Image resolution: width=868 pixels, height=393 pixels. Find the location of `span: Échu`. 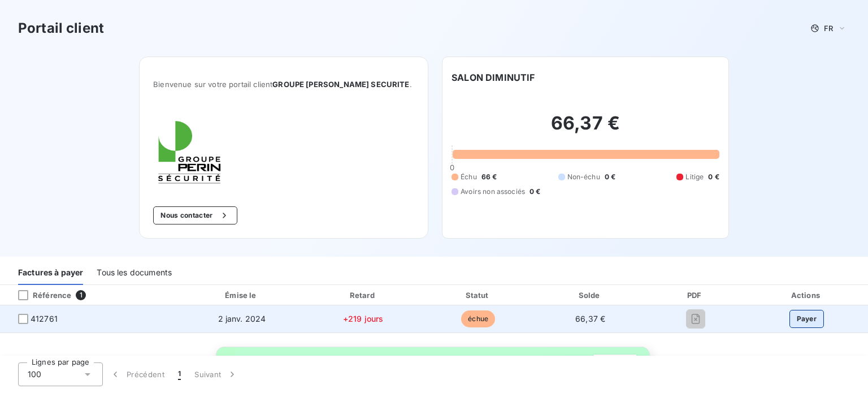

span: Échu is located at coordinates (468, 177).